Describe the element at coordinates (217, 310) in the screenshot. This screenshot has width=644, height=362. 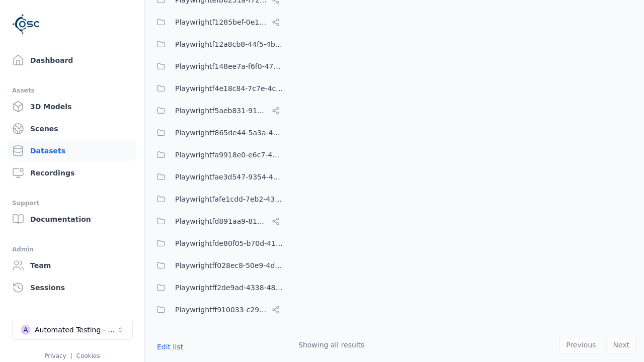
I see `button: Playwrightff910033-c297-413c-9627-78f34a067480` at that location.